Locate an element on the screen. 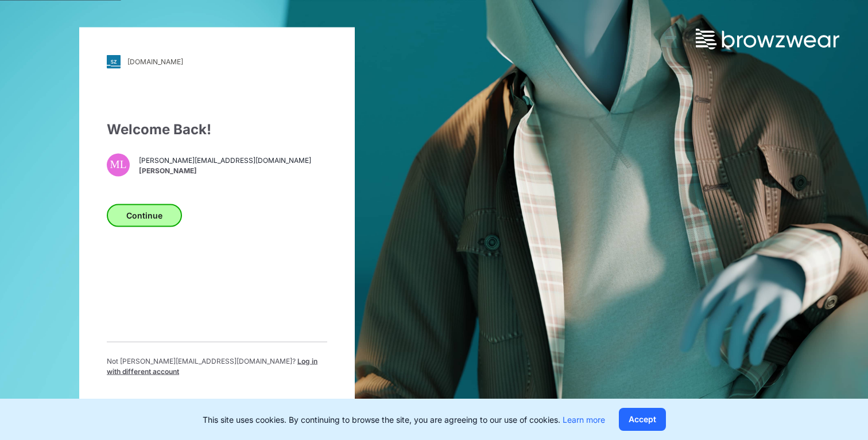 This screenshot has width=868, height=440. img: svg+xml;base64,PHN2ZyB3aWR0aD0iMjgiIGhlaWdodD0iMjgiIHZpZXdCb3g9IjAgMCAyOCAyOCIgZmlsbD0ibm9uZSIgeG... is located at coordinates (114, 62).